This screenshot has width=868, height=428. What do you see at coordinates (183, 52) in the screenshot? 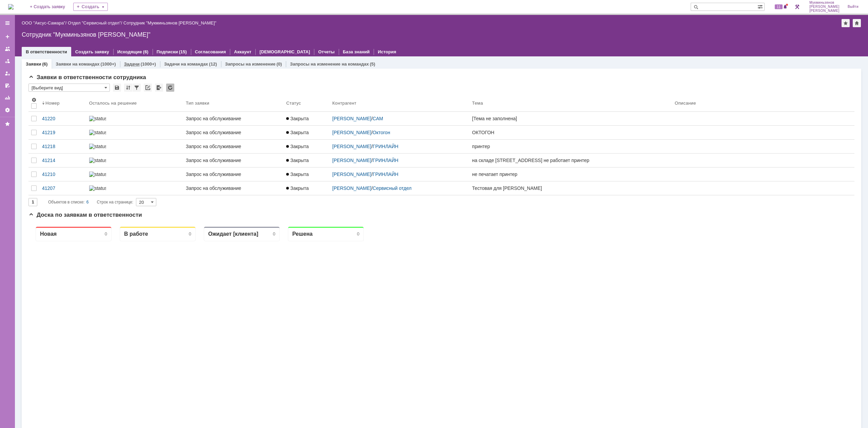
I see `div: (15)` at bounding box center [183, 52].